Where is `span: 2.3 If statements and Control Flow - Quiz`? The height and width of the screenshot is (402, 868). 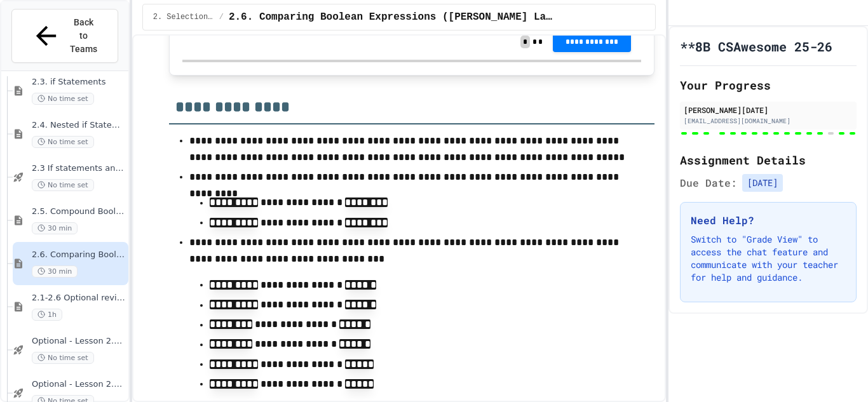 span: 2.3 If statements and Control Flow - Quiz is located at coordinates (79, 168).